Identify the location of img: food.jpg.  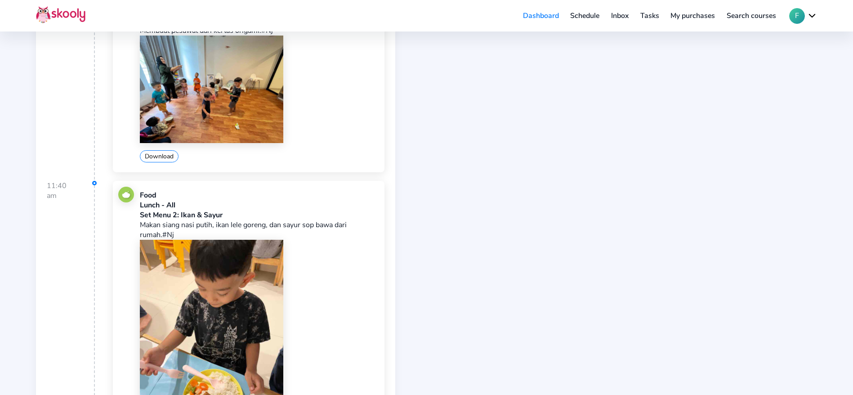
(126, 194).